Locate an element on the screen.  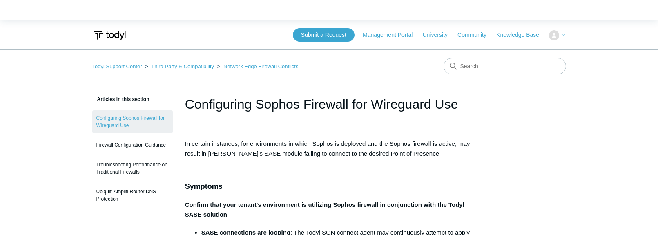
li: Network Edge Firewall Conflicts is located at coordinates (257, 66).